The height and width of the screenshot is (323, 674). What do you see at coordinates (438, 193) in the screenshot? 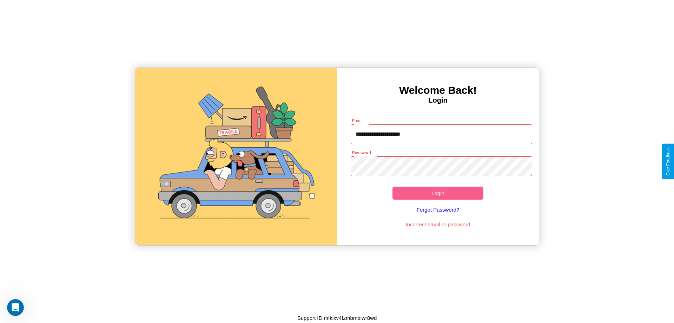
I see `button: Login` at bounding box center [438, 193].